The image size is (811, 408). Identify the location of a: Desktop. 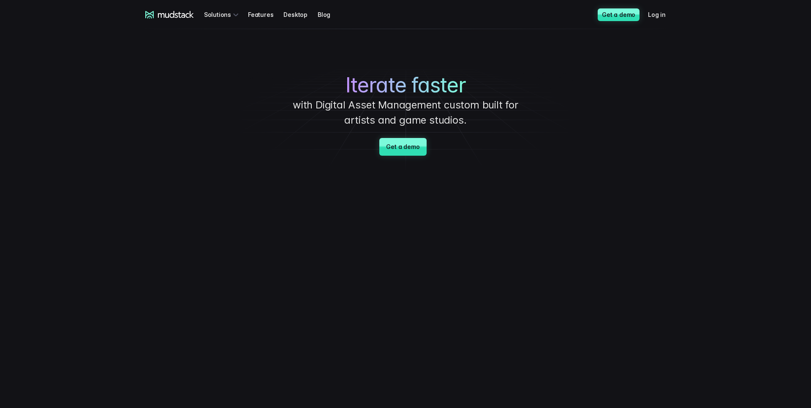
(300, 14).